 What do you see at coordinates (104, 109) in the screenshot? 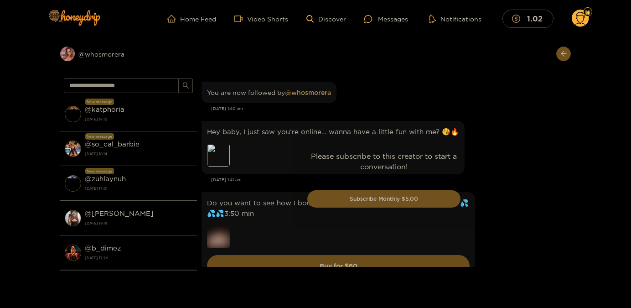
I see `strong: @ katphoria` at bounding box center [104, 109].